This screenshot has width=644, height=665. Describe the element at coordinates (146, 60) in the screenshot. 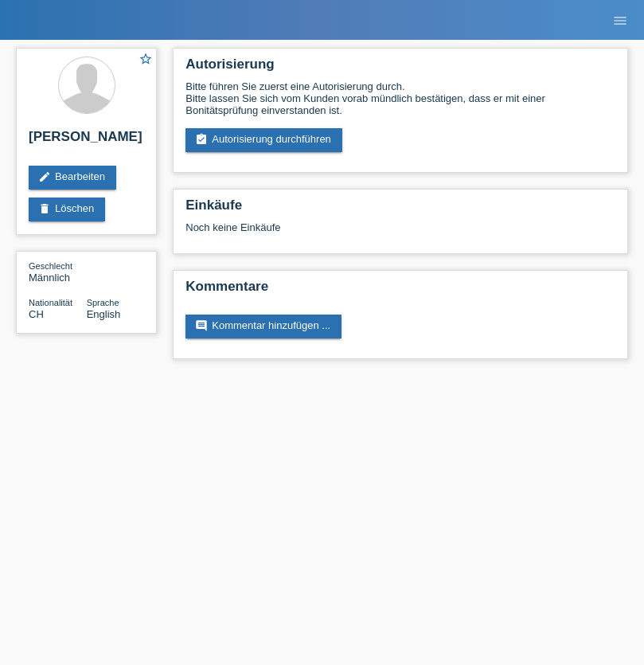

I see `a: star_border` at that location.